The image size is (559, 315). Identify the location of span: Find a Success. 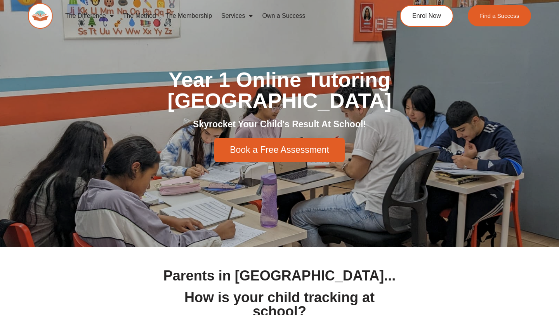
(499, 16).